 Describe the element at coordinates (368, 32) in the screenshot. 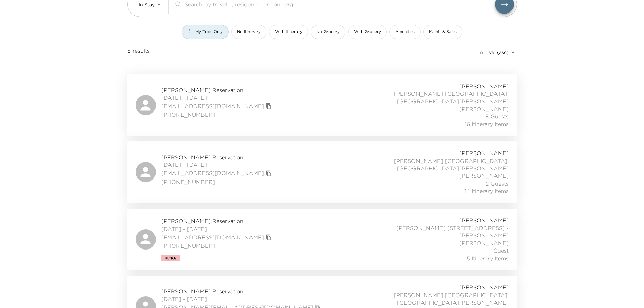

I see `button: With Grocery` at that location.